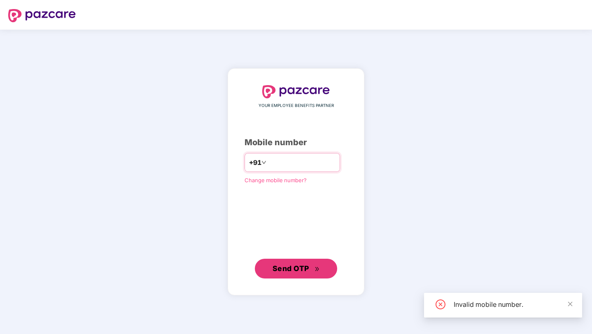  I want to click on span: +91, so click(255, 163).